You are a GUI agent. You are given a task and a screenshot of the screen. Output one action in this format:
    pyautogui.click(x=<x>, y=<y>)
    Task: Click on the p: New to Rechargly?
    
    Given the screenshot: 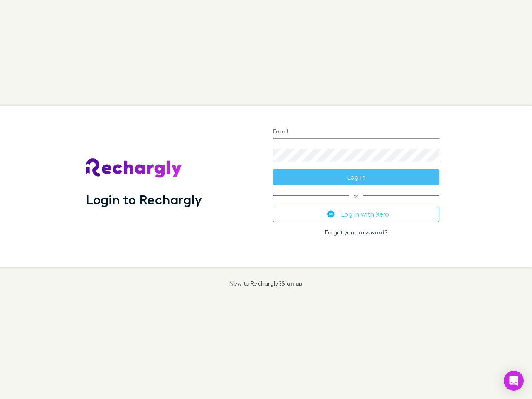 What is the action you would take?
    pyautogui.click(x=266, y=284)
    